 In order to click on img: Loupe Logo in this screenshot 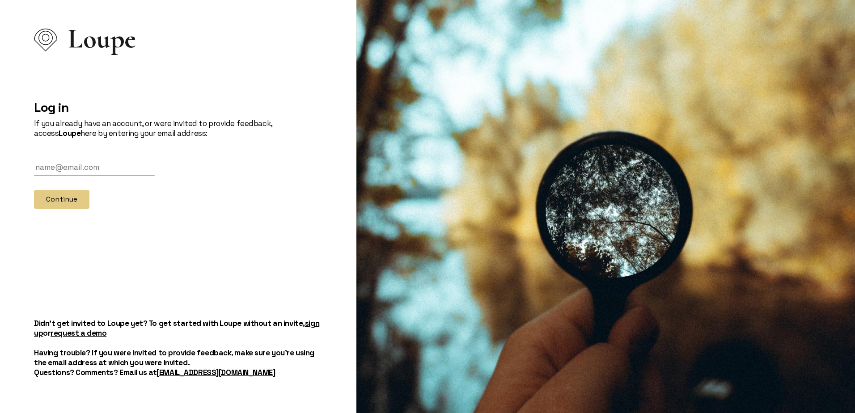, I will do `click(46, 40)`.